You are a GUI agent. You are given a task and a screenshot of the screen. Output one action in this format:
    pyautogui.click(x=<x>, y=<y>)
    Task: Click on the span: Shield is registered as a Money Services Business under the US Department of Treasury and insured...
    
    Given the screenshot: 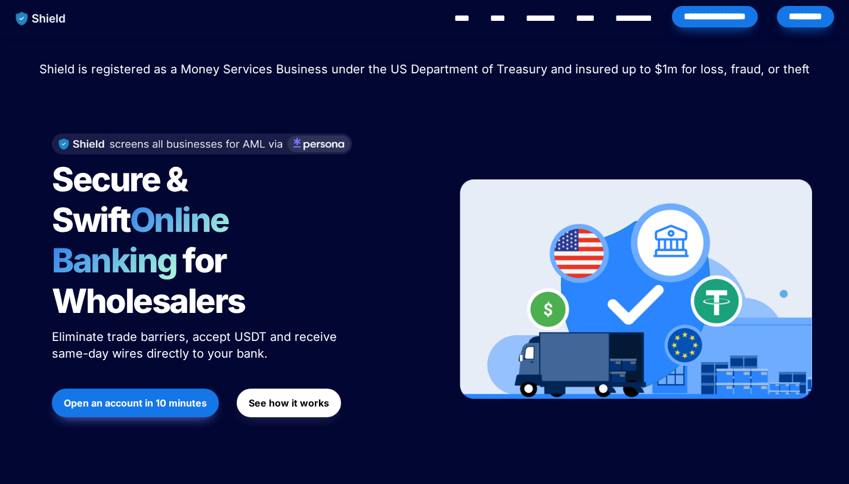 What is the action you would take?
    pyautogui.click(x=424, y=69)
    